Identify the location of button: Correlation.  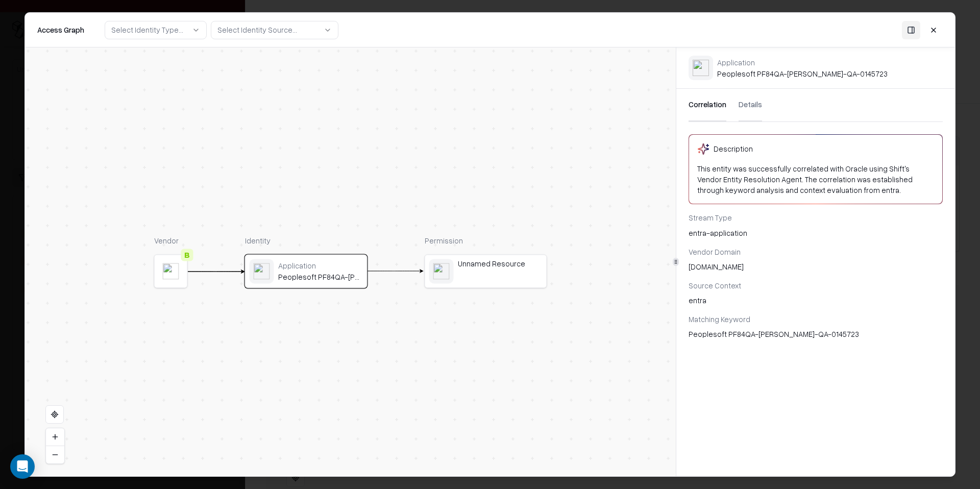
(707, 105).